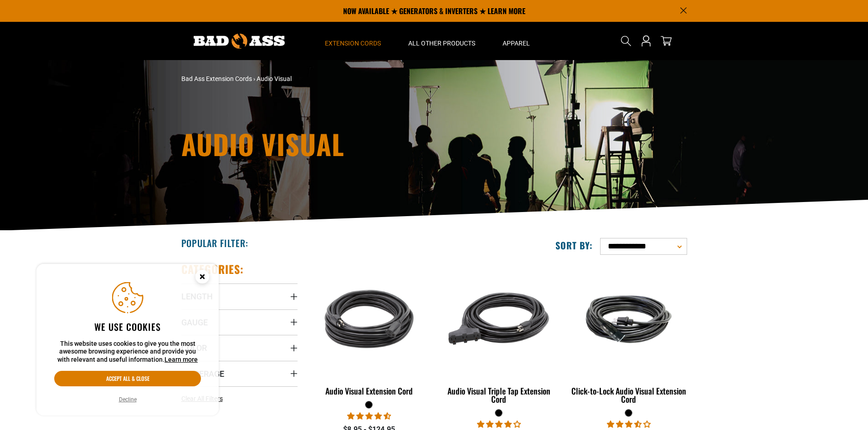 The height and width of the screenshot is (430, 868). Describe the element at coordinates (442, 41) in the screenshot. I see `summary: All Other Products` at that location.